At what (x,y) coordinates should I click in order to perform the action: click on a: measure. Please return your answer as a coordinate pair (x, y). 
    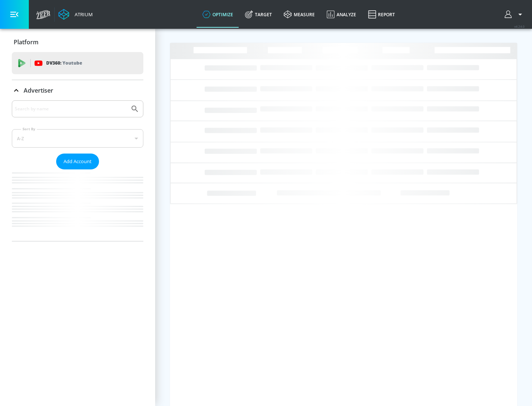
    Looking at the image, I should click on (300, 14).